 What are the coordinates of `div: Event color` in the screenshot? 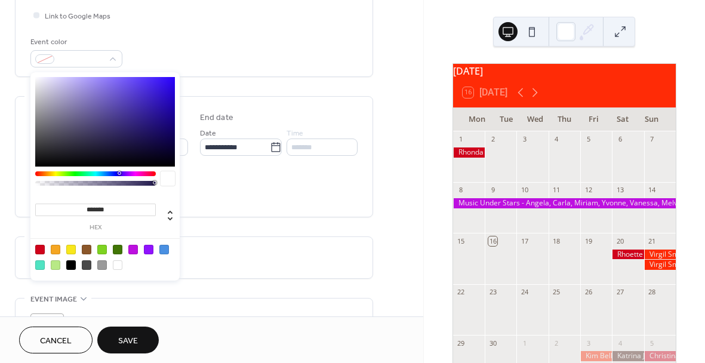 It's located at (75, 42).